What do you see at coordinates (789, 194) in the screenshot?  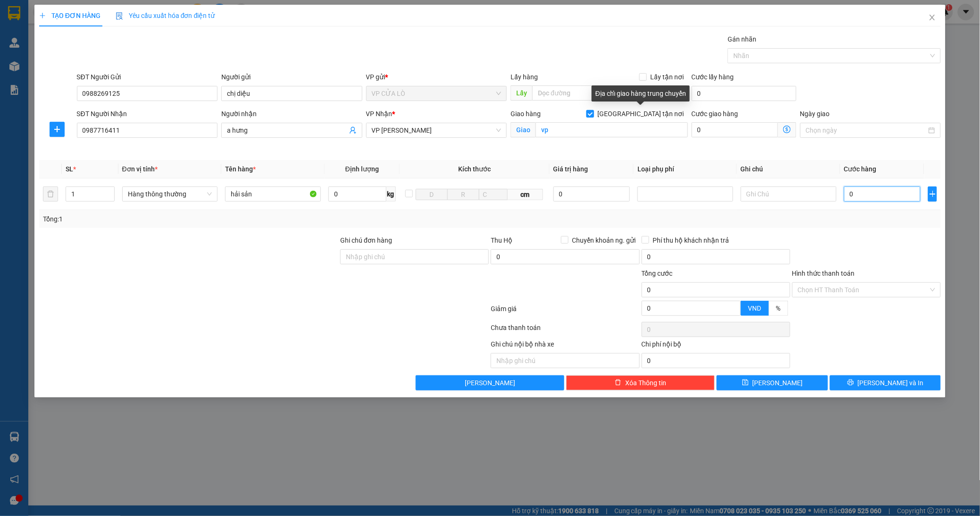 I see `input: Ghi Chú` at bounding box center [789, 194].